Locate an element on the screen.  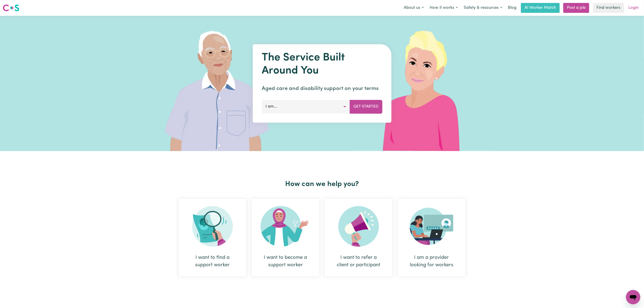
a: Careseekers logo is located at coordinates (11, 8).